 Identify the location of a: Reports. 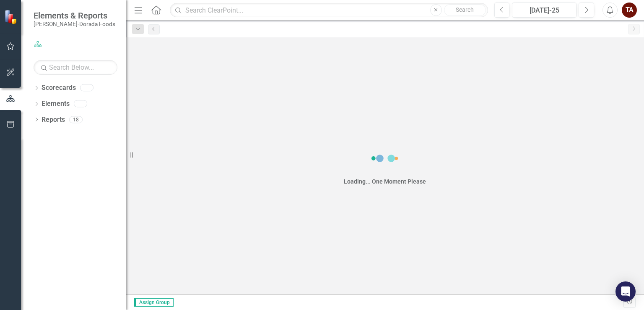
(53, 120).